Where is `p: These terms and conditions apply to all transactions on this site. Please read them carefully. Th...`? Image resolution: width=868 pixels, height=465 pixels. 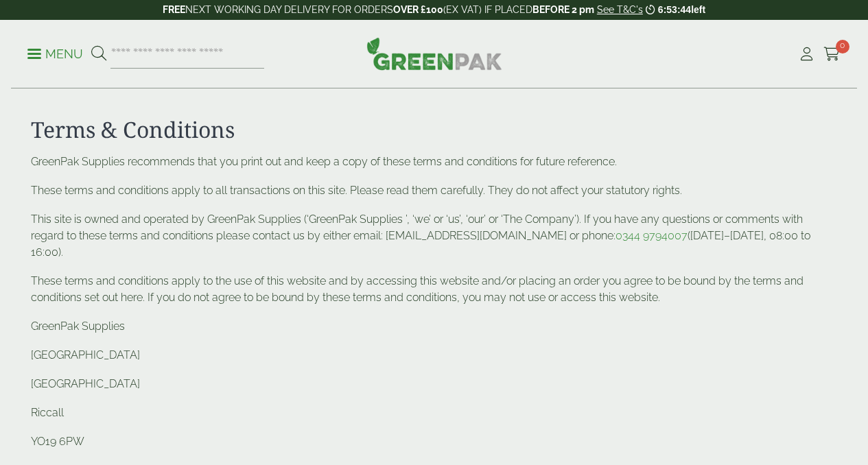
p: These terms and conditions apply to all transactions on this site. Please read them carefully. Th... is located at coordinates (434, 190).